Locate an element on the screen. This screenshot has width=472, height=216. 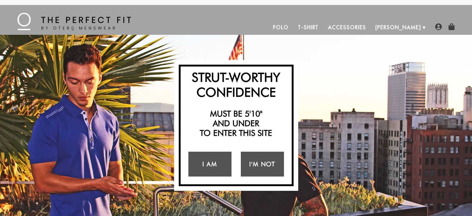
a: I'm Not is located at coordinates (262, 164).